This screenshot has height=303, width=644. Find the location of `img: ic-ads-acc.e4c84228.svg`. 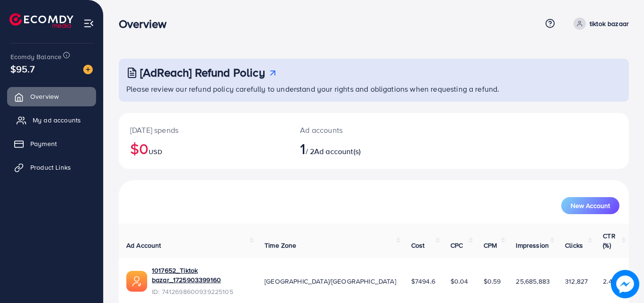

img: ic-ads-acc.e4c84228.svg is located at coordinates (137, 281).